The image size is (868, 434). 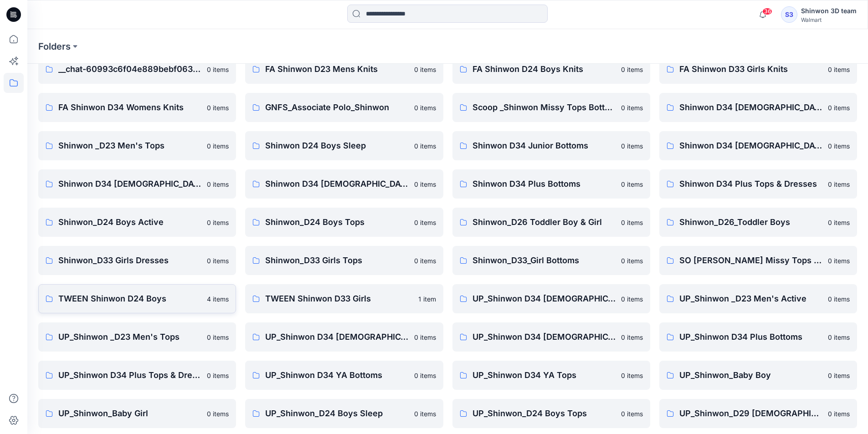 I want to click on a: UP_Shinwon D34 YA Bottoms0 items, so click(x=344, y=376).